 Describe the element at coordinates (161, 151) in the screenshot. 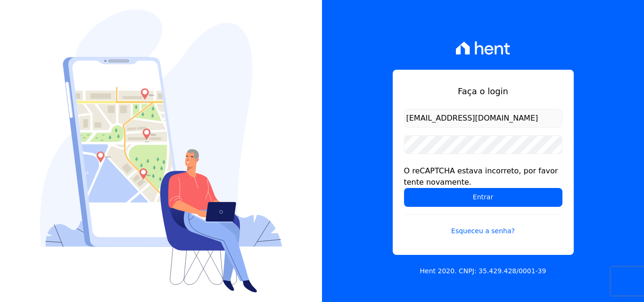

I see `img: Login` at that location.